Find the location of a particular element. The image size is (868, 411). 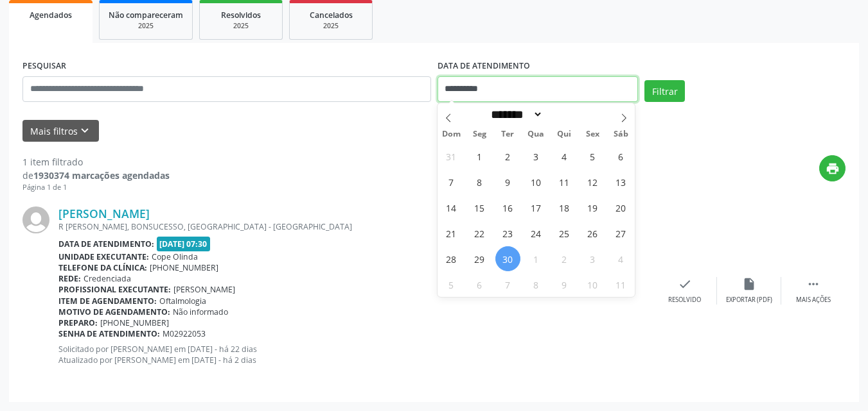

span: Resolvidos is located at coordinates (241, 15).